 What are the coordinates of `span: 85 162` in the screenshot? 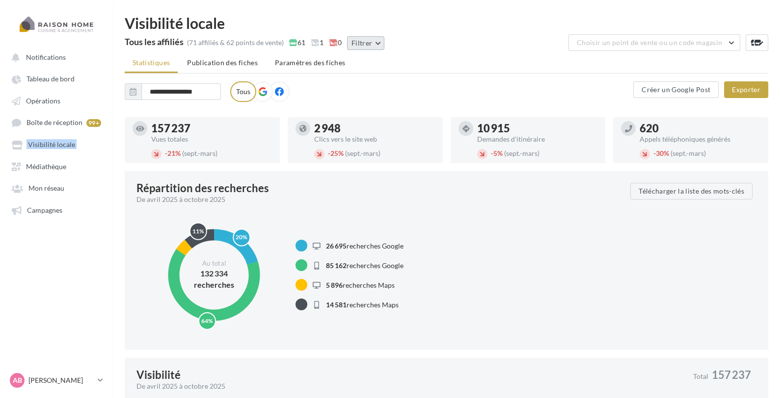 It's located at (336, 265).